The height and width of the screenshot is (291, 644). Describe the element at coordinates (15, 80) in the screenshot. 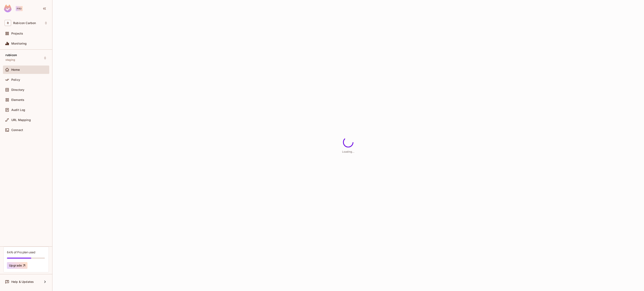

I see `span: Policy` at that location.